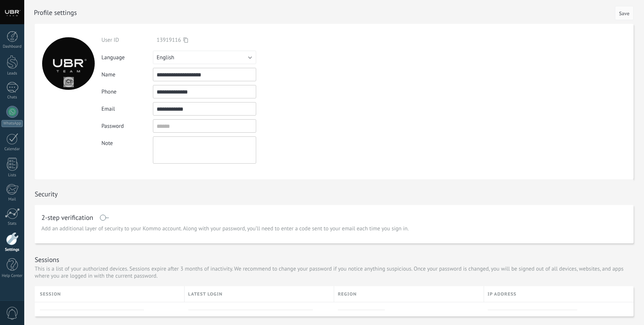 This screenshot has width=644, height=325. Describe the element at coordinates (12, 149) in the screenshot. I see `div: Calendar` at that location.